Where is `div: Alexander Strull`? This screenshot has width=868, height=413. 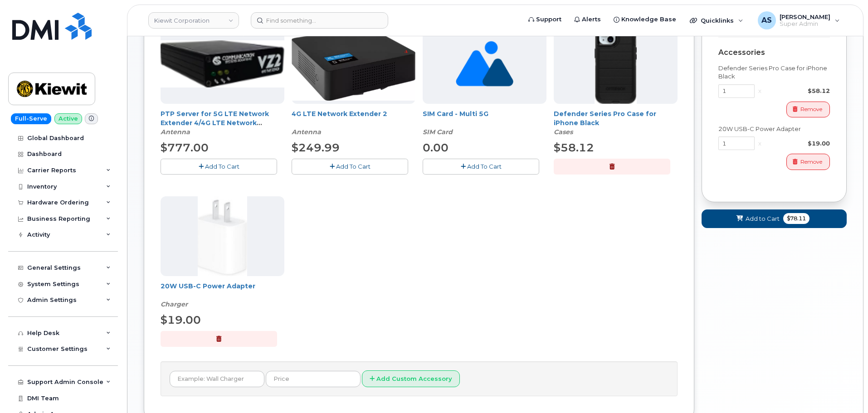 div: Alexander Strull is located at coordinates (799, 20).